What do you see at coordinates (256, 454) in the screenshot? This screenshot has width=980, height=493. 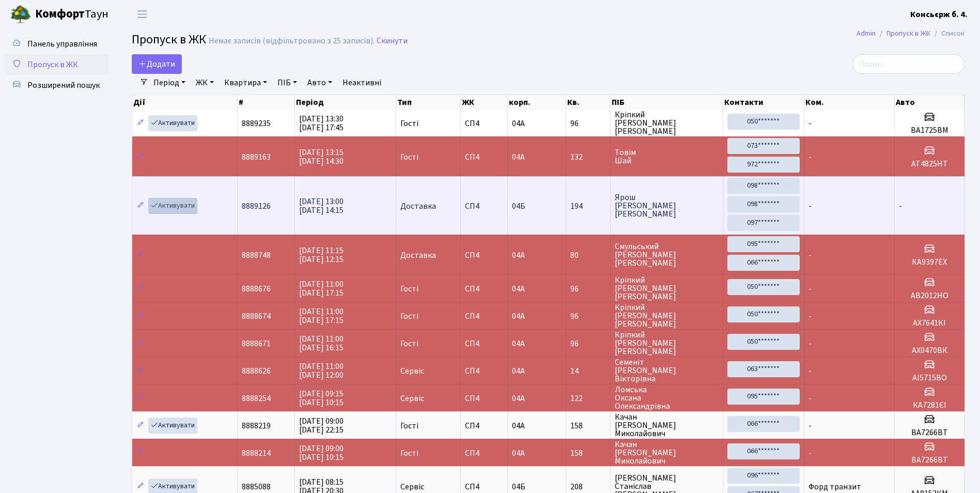 I see `span: 8888214` at bounding box center [256, 454].